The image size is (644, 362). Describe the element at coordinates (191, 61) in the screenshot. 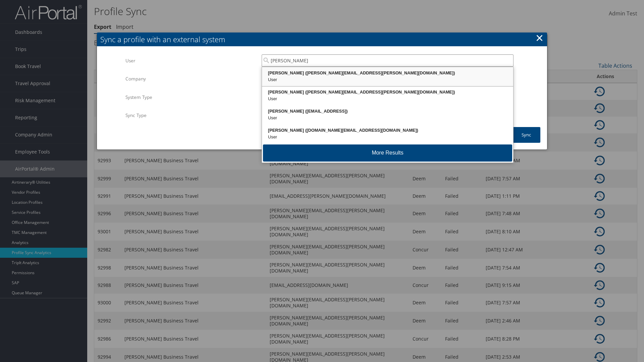

I see `label: User` at that location.